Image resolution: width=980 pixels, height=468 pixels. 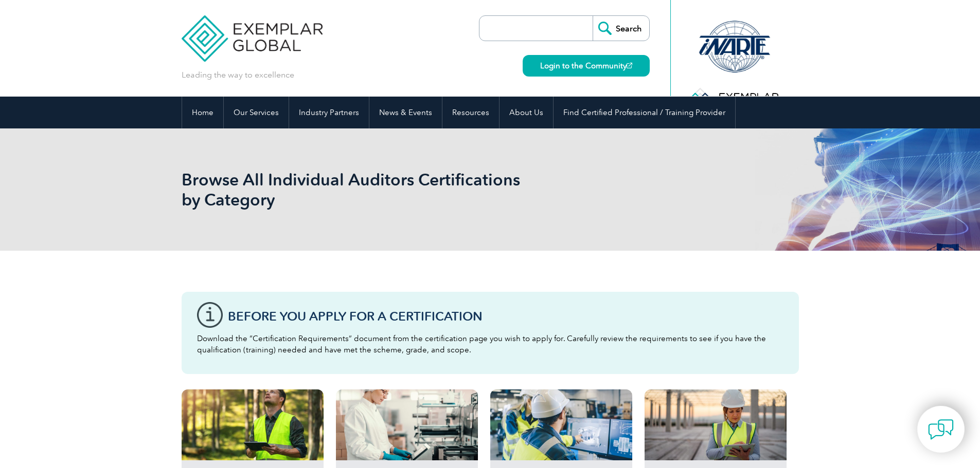 What do you see at coordinates (405, 113) in the screenshot?
I see `a: News & Events` at bounding box center [405, 113].